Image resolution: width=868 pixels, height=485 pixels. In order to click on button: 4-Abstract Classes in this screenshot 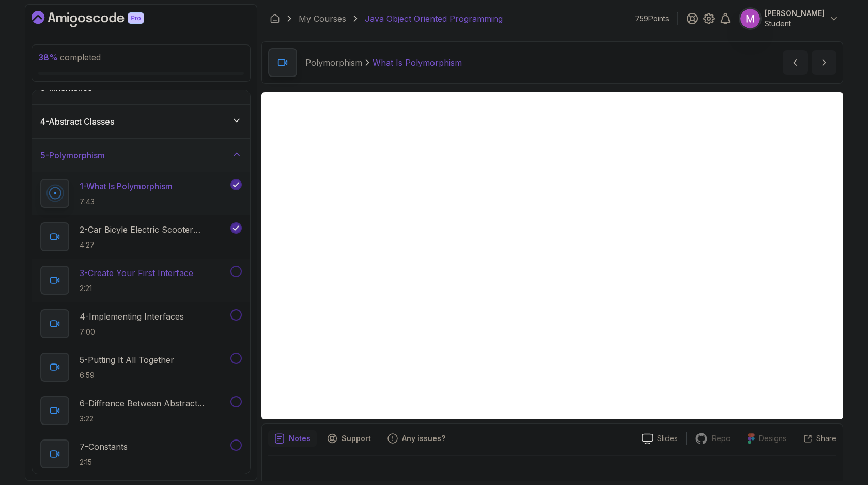, I will do `click(141, 122)`.